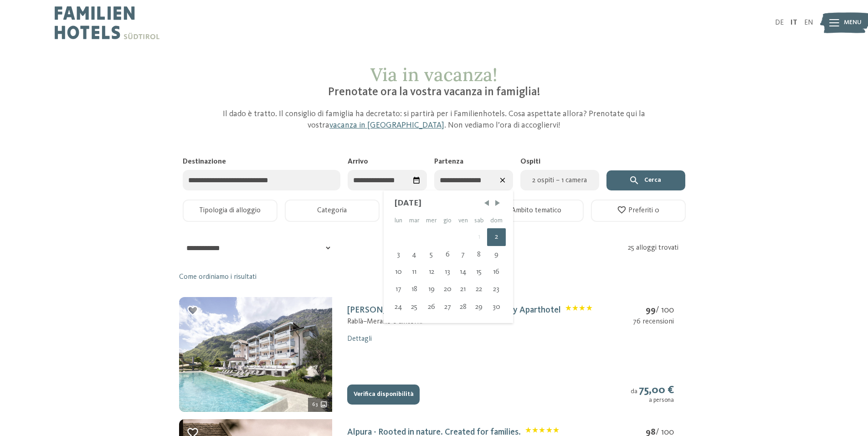 The width and height of the screenshot is (868, 436). Describe the element at coordinates (502, 180) in the screenshot. I see `div: Azzera le date` at that location.